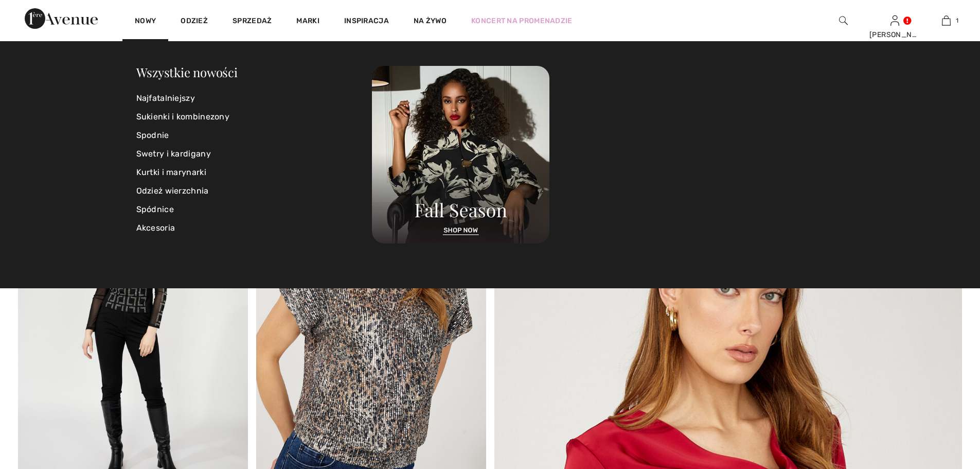  What do you see at coordinates (843, 21) in the screenshot?
I see `img: wyszukaj na stronie internetowej` at bounding box center [843, 21].